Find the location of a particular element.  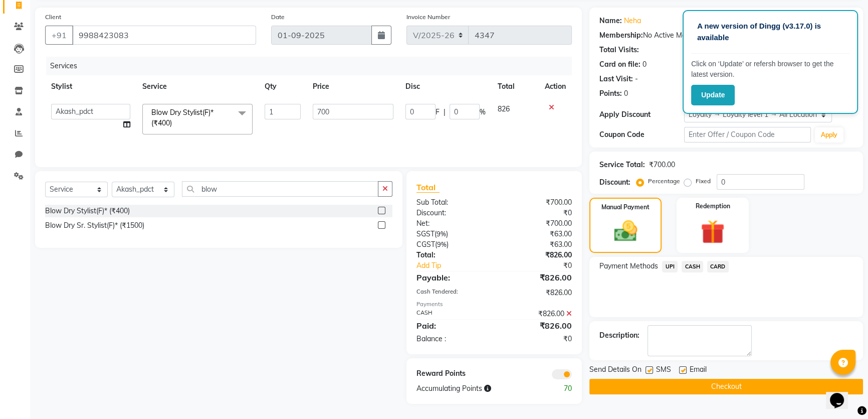

button: Checkout is located at coordinates (727, 387).